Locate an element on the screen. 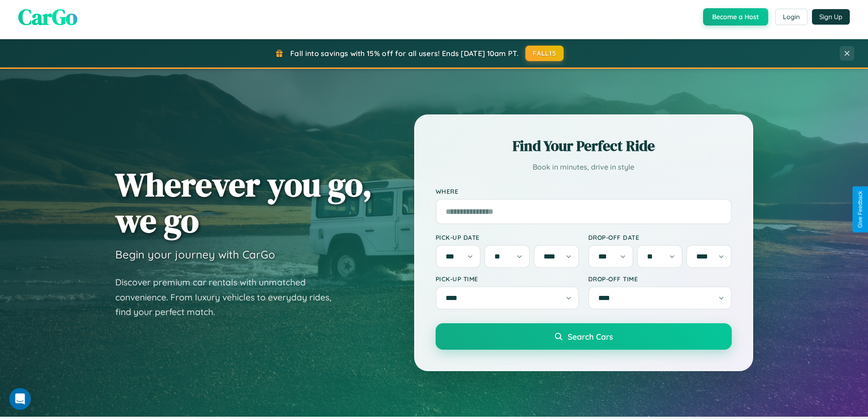 The height and width of the screenshot is (419, 868). h3: Begin your journey with CarGo is located at coordinates (195, 254).